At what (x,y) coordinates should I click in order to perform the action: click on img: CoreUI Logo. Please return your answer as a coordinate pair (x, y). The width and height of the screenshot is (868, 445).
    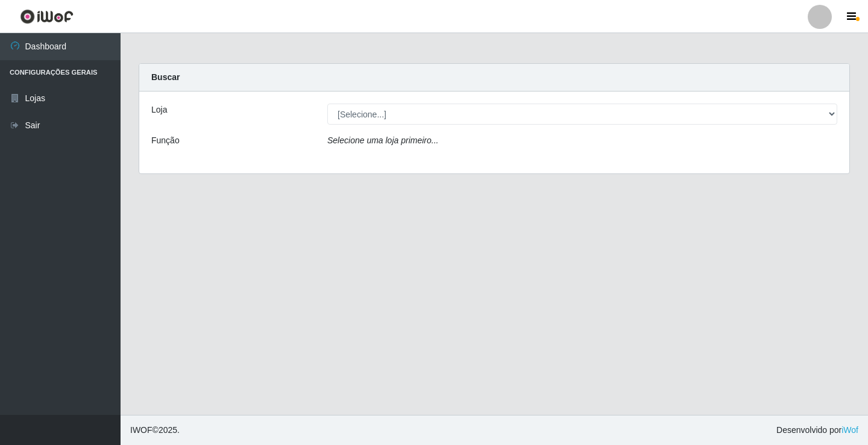
    Looking at the image, I should click on (47, 17).